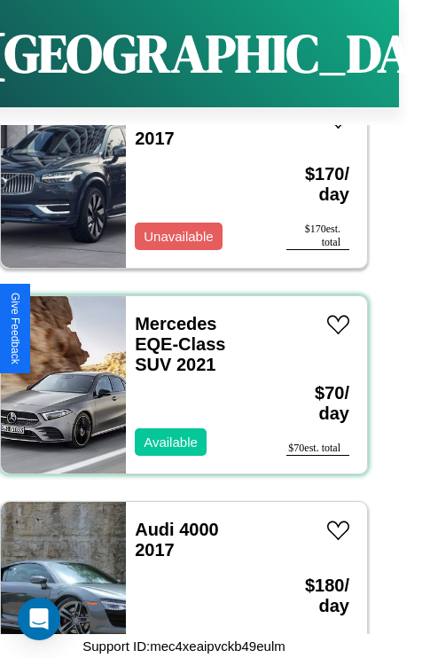  Describe the element at coordinates (180, 344) in the screenshot. I see `a: Mercedes EQE-Class SUV 2021` at that location.